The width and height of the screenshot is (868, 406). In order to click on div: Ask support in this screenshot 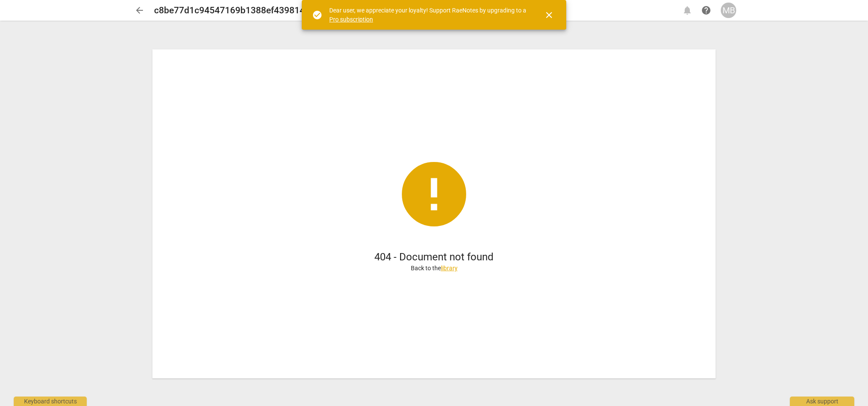, I will do `click(822, 401)`.